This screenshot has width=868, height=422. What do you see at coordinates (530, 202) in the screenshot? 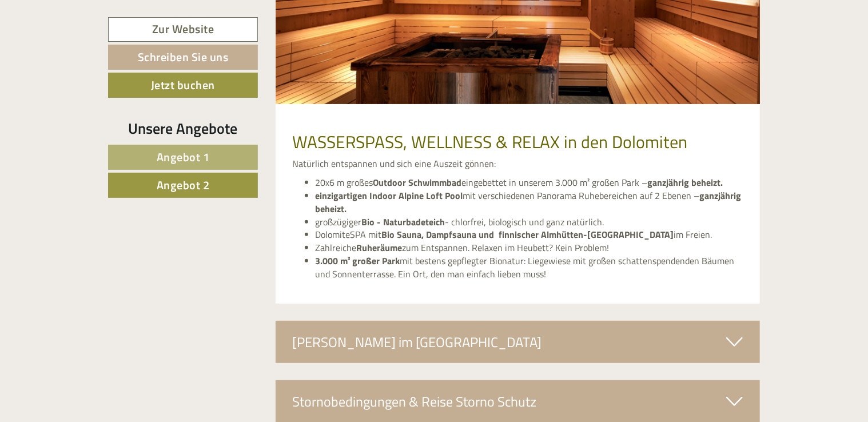
I see `li: mit verschiedenen Panorama Ruhebereichen auf 2 Ebenen –` at bounding box center [530, 202].